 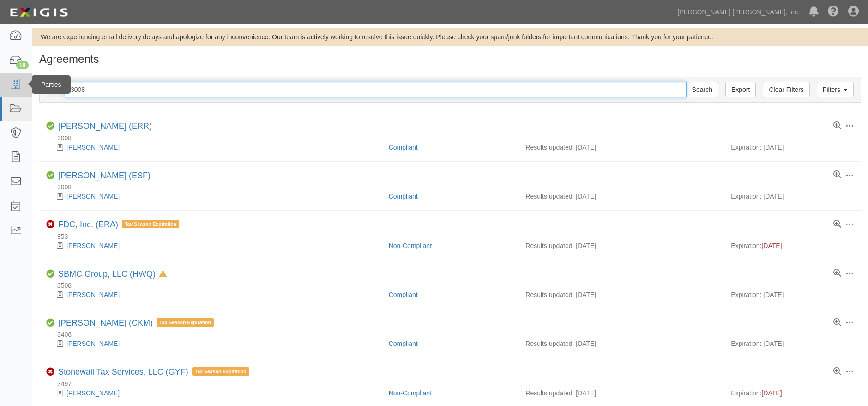 I want to click on a: Filters, so click(x=835, y=89).